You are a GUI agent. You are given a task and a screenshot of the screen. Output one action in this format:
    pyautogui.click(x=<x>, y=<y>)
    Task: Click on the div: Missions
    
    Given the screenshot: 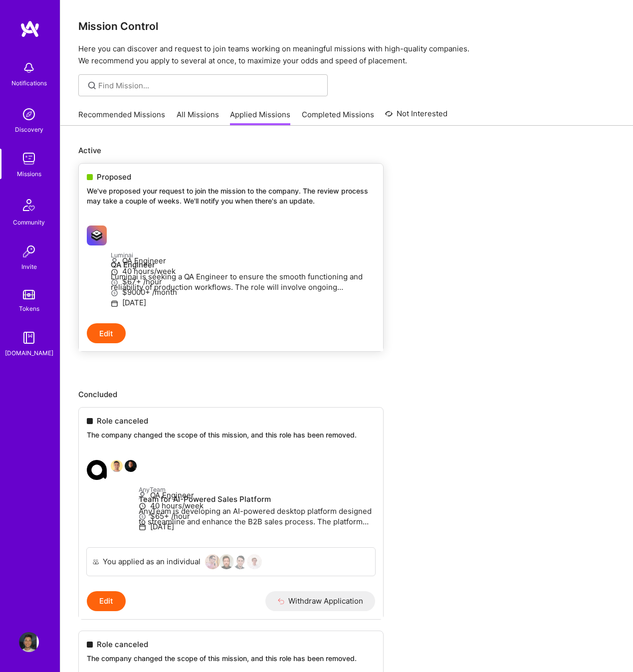 What is the action you would take?
    pyautogui.click(x=29, y=174)
    